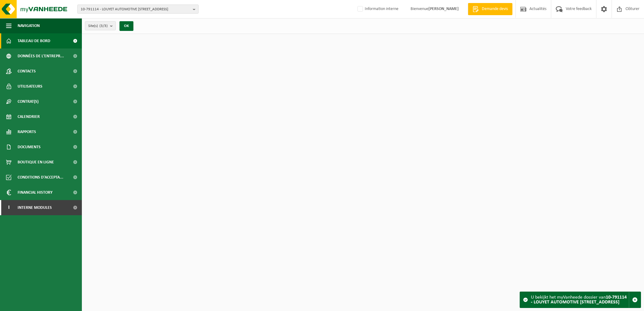 Image resolution: width=644 pixels, height=311 pixels. I want to click on a: Demande devis, so click(490, 9).